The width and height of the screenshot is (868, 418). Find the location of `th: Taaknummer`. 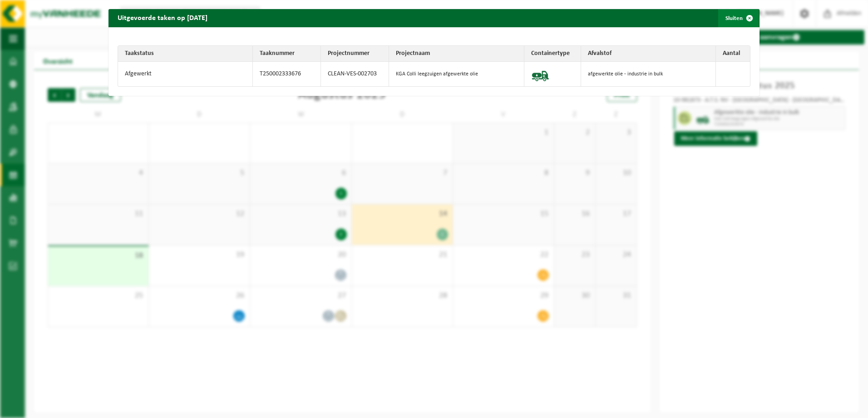

th: Taaknummer is located at coordinates (287, 53).